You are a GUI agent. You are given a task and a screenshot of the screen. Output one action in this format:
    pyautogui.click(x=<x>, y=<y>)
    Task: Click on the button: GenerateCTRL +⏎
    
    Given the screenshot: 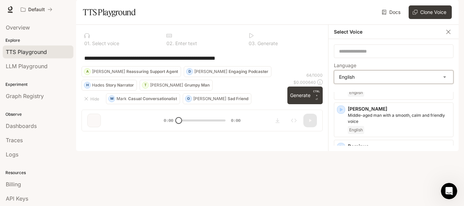 What is the action you would take?
    pyautogui.click(x=305, y=95)
    